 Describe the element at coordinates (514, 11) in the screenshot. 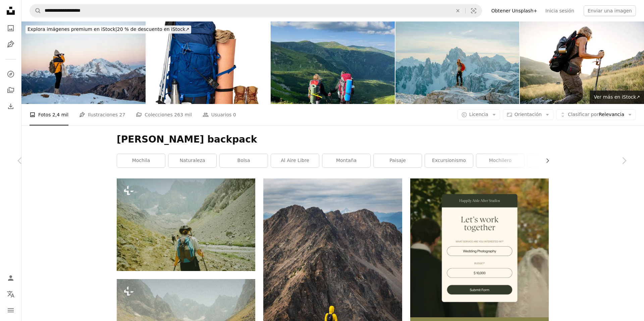

I see `a: Obtener Unsplash+` at that location.